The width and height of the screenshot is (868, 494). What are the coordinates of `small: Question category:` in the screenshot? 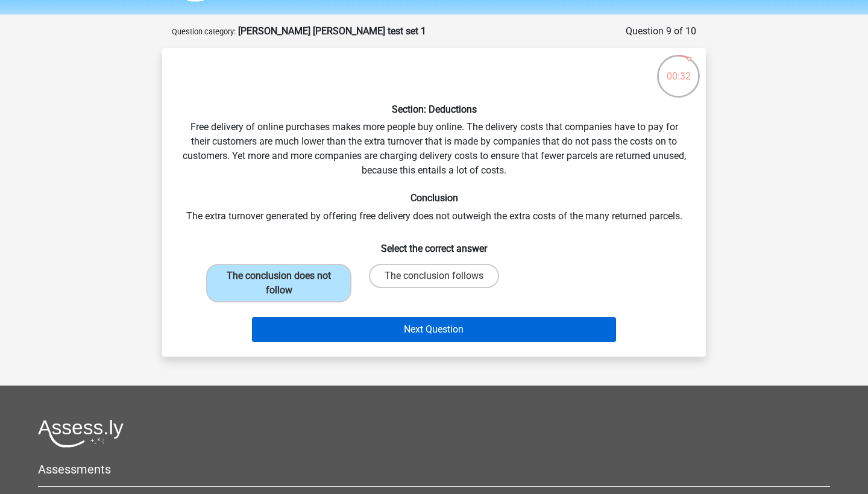 It's located at (203, 32).